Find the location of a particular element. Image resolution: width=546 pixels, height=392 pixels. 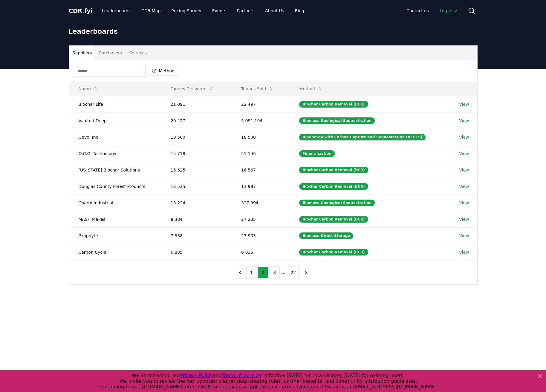

td: 5 091 194 is located at coordinates (261, 120).